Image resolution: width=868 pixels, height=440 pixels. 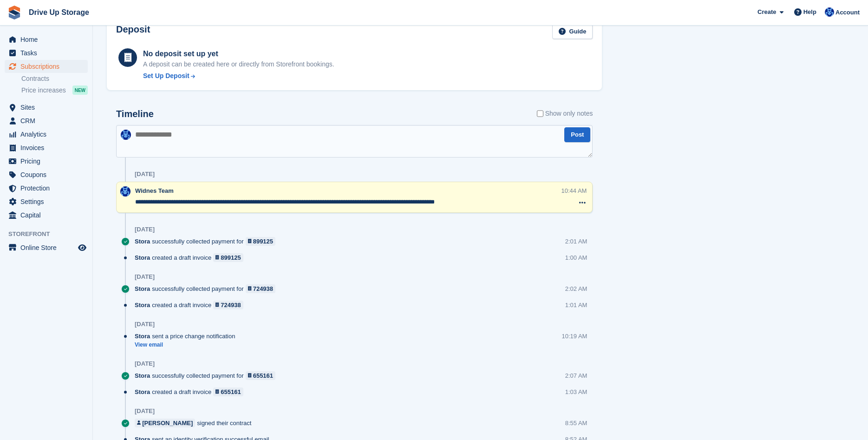 What do you see at coordinates (577, 375) in the screenshot?
I see `div: 2:07 AM` at bounding box center [577, 375].